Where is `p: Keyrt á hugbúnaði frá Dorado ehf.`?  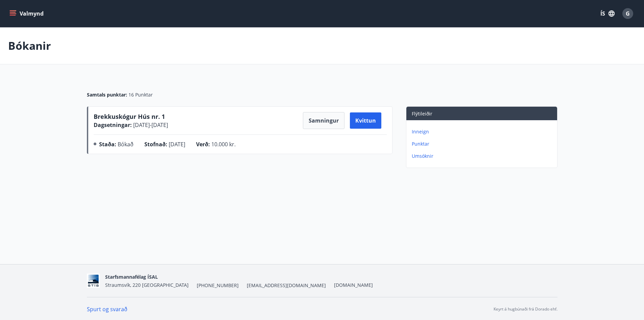
p: Keyrt á hugbúnaði frá Dorado ehf. is located at coordinates (526, 309).